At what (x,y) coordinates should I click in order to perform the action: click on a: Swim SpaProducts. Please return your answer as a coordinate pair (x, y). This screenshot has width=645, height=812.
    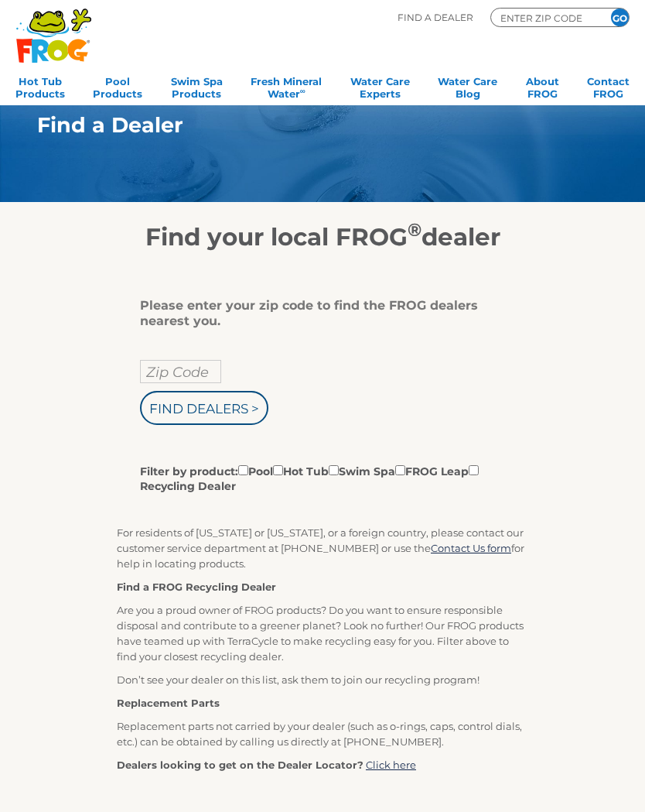
    Looking at the image, I should click on (196, 86).